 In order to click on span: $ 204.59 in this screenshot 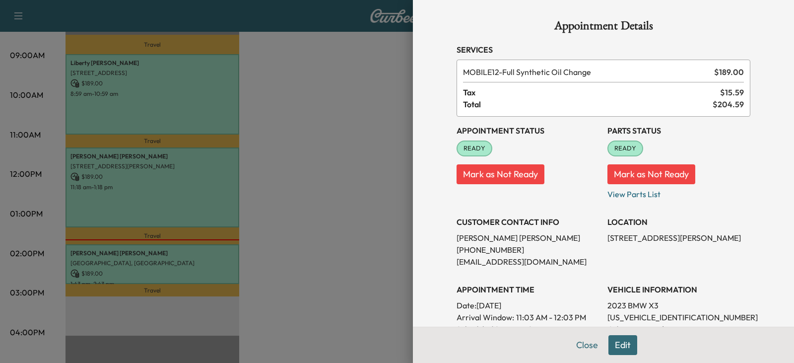, I will do `click(728, 104)`.